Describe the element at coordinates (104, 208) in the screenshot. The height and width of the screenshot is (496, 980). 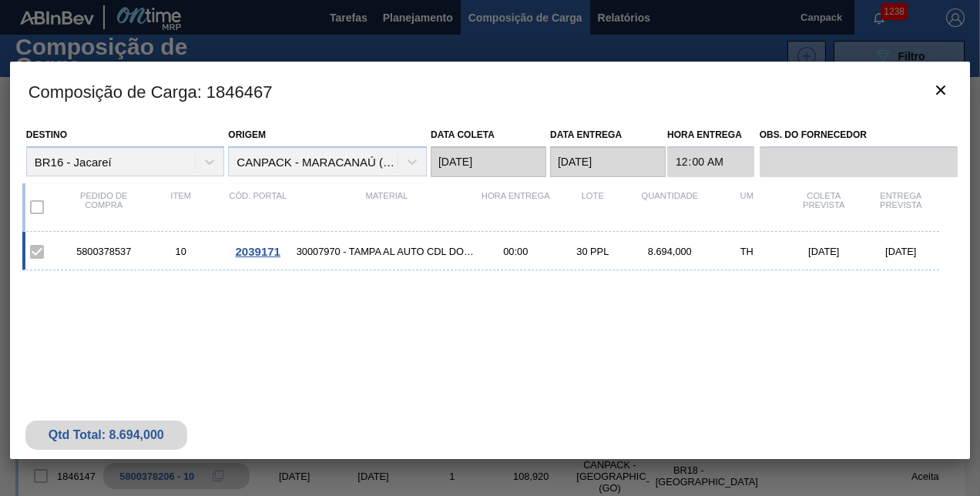
I see `div: Pedido de compra` at that location.